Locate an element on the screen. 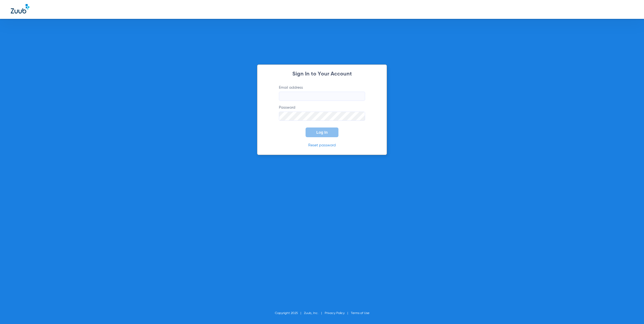 The width and height of the screenshot is (644, 324). label: Password is located at coordinates (322, 113).